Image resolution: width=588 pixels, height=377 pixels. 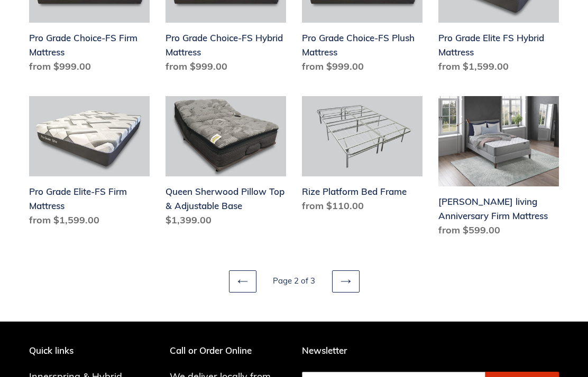 I want to click on p: Newsletter, so click(x=430, y=351).